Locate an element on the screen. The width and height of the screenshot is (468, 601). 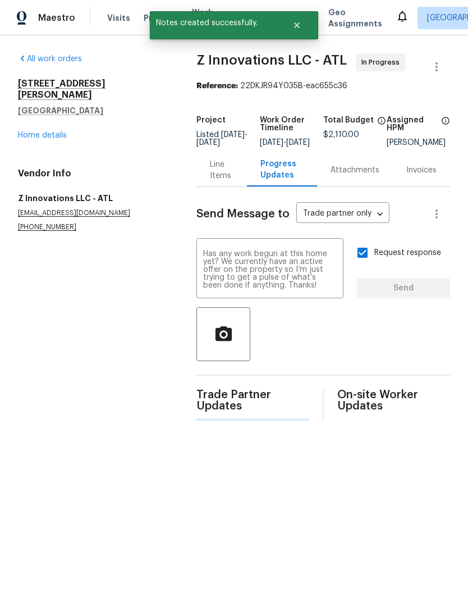
div: Line Items is located at coordinates (221, 170).